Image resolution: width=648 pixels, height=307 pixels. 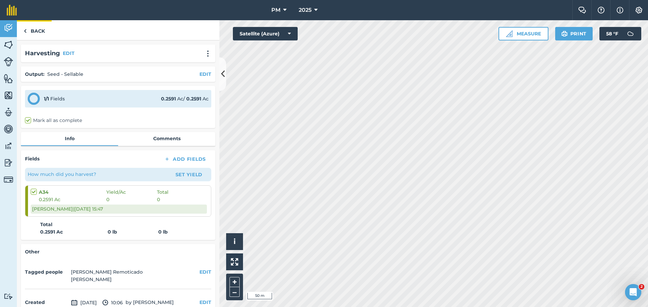 I want to click on span: 58 ° F, so click(x=612, y=34).